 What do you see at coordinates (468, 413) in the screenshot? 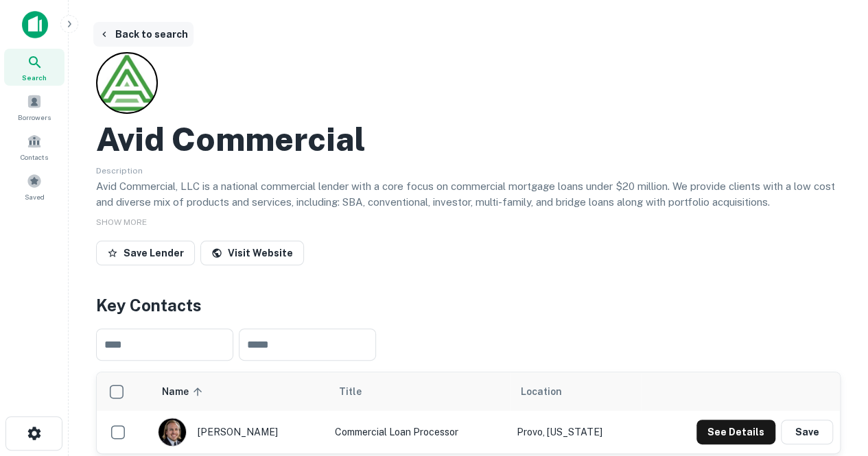
I see `div: scrollable content` at bounding box center [468, 413].